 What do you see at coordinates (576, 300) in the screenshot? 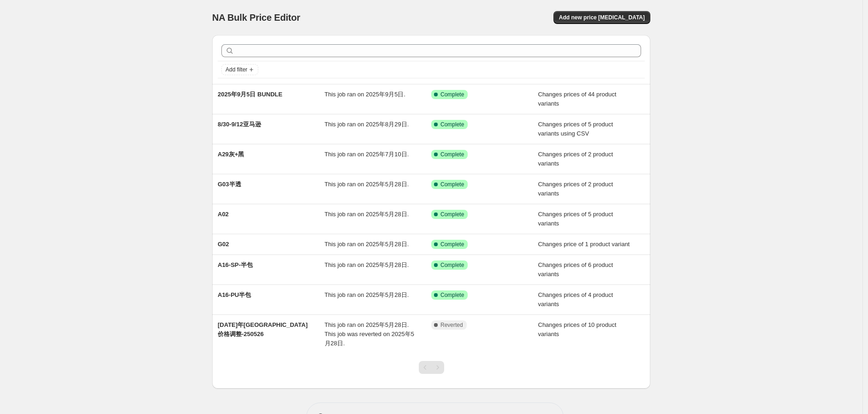
I see `span: Changes prices of 4 product variants` at bounding box center [576, 300].